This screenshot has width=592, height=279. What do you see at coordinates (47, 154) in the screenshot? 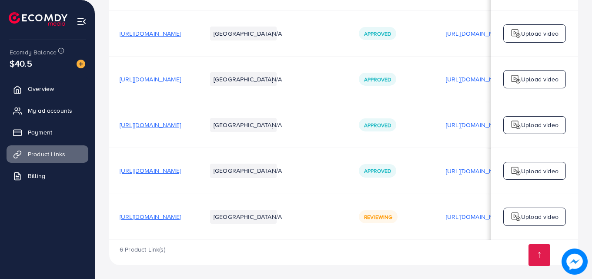
I see `span: Product Links` at bounding box center [47, 154].